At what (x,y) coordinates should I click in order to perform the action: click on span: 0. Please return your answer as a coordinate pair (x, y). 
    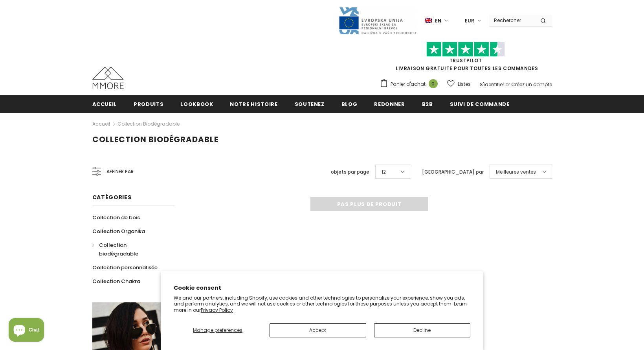
    Looking at the image, I should click on (433, 83).